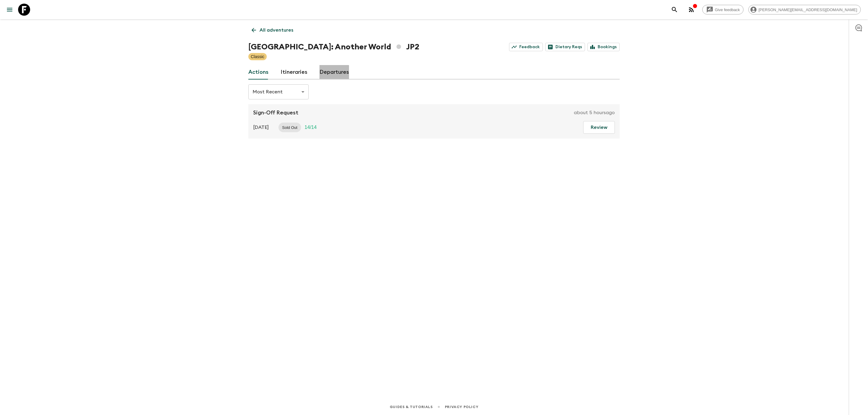 The width and height of the screenshot is (868, 415). What do you see at coordinates (277, 30) in the screenshot?
I see `p: All adventures` at bounding box center [277, 30].